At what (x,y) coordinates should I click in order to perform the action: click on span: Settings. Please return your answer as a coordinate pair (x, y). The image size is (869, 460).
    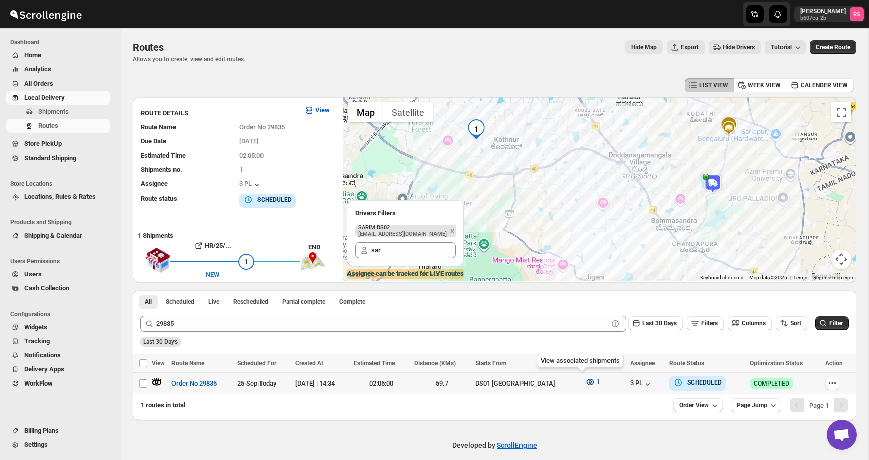
    Looking at the image, I should click on (36, 444).